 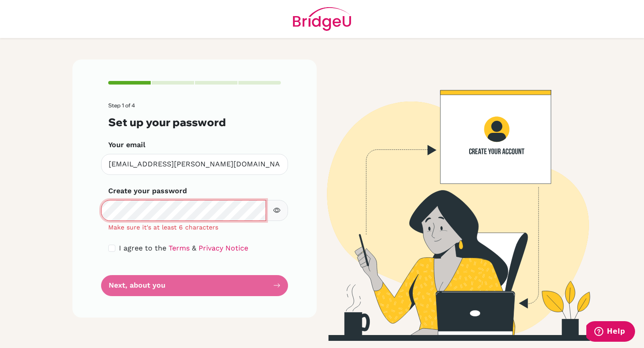 What do you see at coordinates (143, 248) in the screenshot?
I see `span: I agree to the` at bounding box center [143, 248].